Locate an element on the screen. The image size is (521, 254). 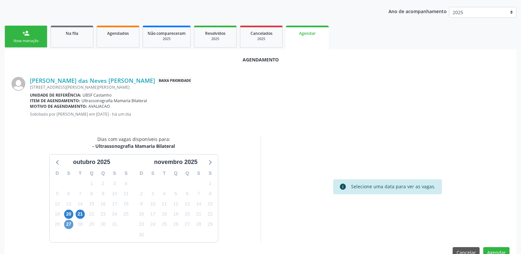
span: quarta-feira, 12 de novembro de 2025 is located at coordinates (176, 204).